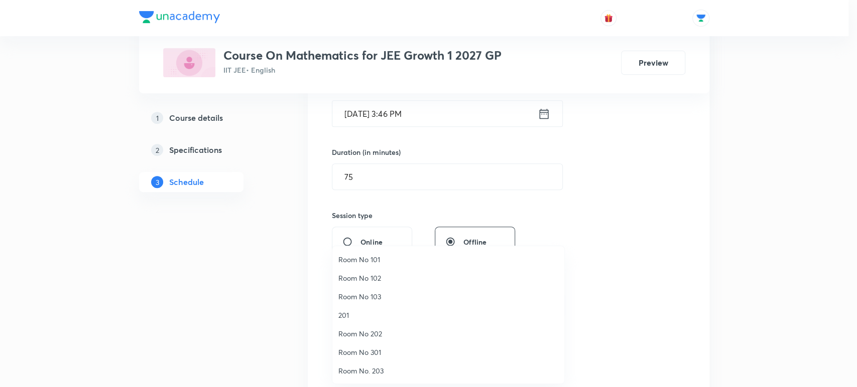 This screenshot has width=857, height=387. What do you see at coordinates (448, 315) in the screenshot?
I see `span: 201` at bounding box center [448, 315].